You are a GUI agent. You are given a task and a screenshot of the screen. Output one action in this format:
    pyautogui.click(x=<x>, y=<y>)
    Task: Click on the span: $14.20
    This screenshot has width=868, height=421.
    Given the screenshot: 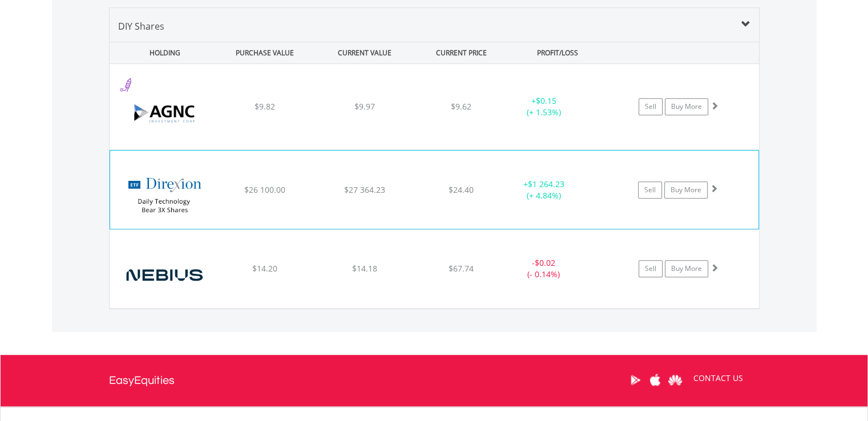 What is the action you would take?
    pyautogui.click(x=264, y=268)
    